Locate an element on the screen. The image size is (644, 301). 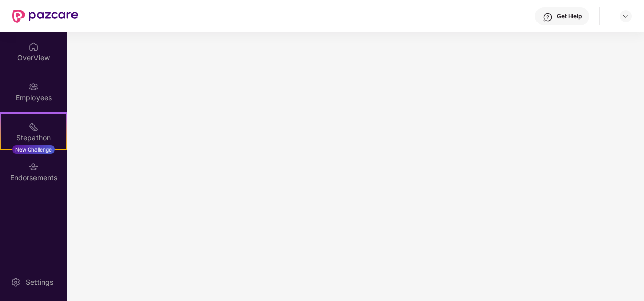
div: Get Help is located at coordinates (569, 17).